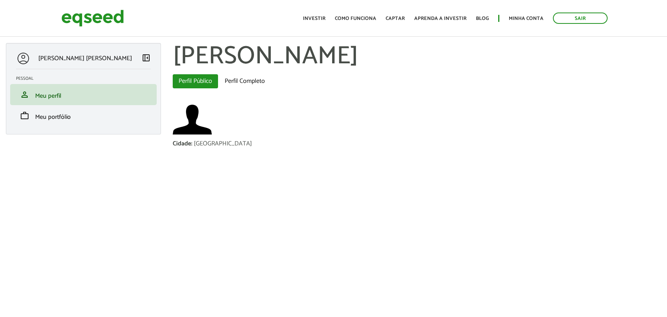  What do you see at coordinates (146, 59) in the screenshot?
I see `a: Colapsar menu` at bounding box center [146, 59].